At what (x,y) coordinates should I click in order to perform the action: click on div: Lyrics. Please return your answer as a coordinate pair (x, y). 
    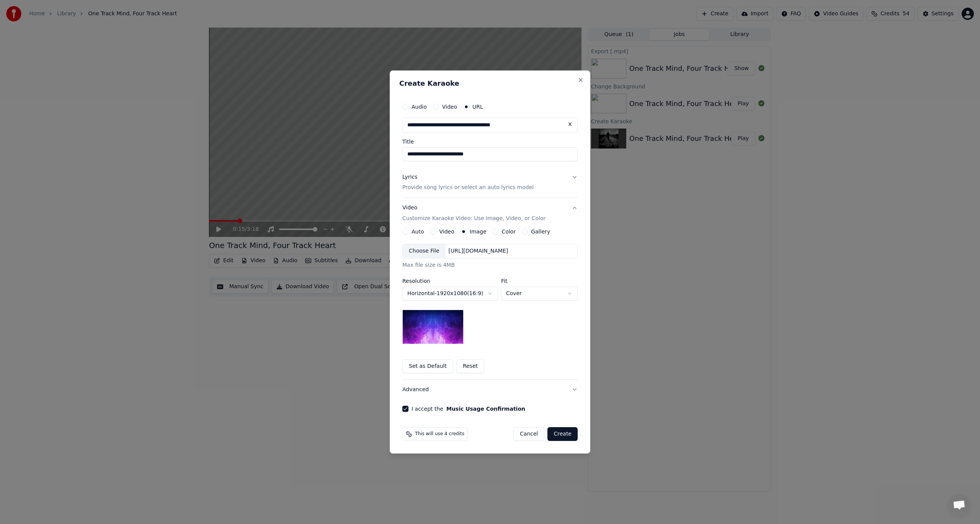
    Looking at the image, I should click on (409, 177).